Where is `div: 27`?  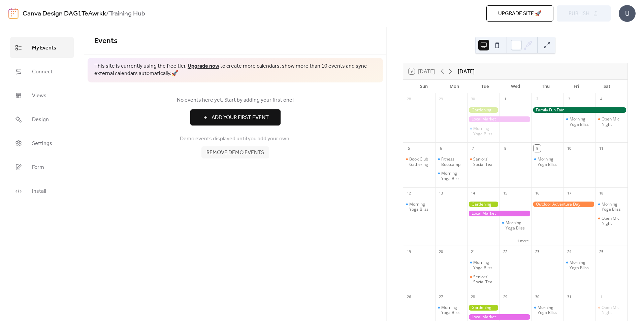
div: 27 is located at coordinates (441, 297).